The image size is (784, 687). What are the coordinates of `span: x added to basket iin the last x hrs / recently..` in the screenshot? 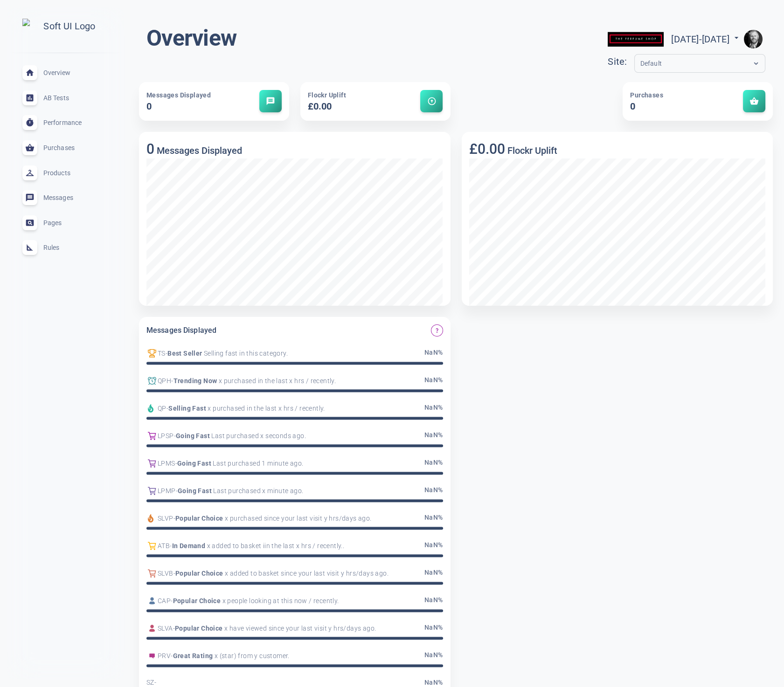 It's located at (275, 546).